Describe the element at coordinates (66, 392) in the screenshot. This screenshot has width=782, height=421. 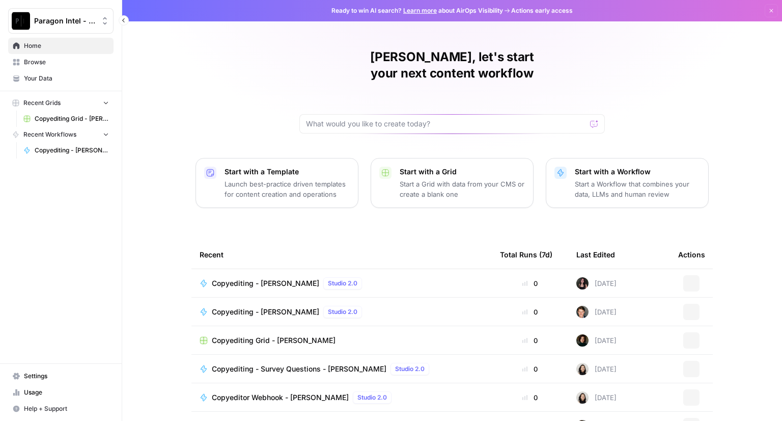
I see `span: Usage` at that location.